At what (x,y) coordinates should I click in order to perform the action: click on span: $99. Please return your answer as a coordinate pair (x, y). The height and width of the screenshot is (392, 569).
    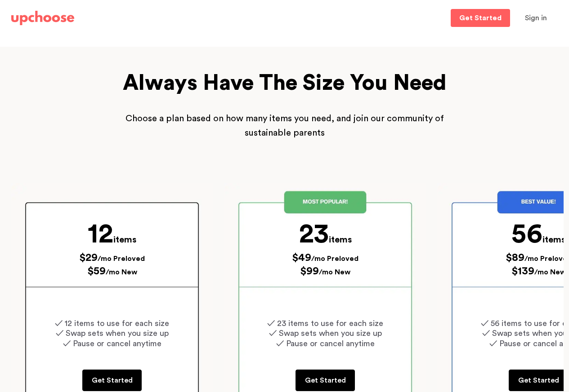
    Looking at the image, I should click on (309, 271).